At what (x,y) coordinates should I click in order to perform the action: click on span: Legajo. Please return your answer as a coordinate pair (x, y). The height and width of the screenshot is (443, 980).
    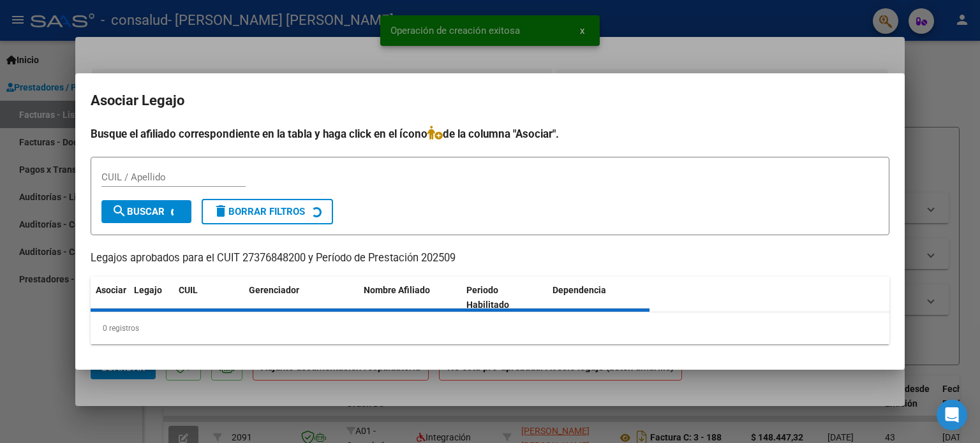
    Looking at the image, I should click on (148, 290).